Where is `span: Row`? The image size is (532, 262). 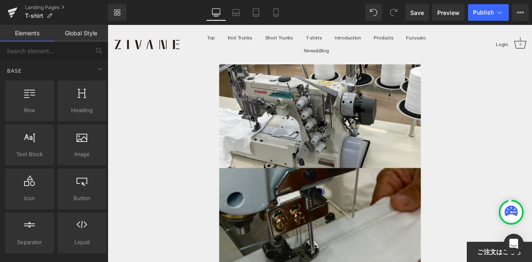
span: Row is located at coordinates (30, 110).